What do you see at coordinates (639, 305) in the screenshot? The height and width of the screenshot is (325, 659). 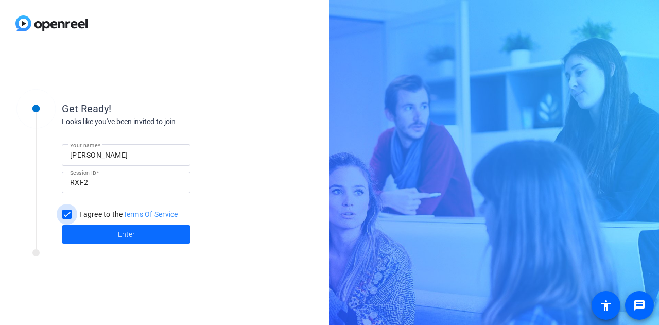 I see `mat-icon: message` at bounding box center [639, 305].